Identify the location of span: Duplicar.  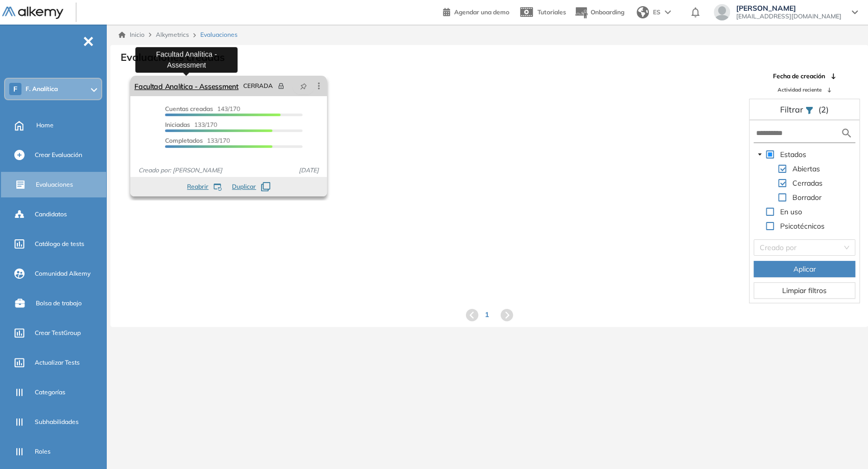
(244, 187).